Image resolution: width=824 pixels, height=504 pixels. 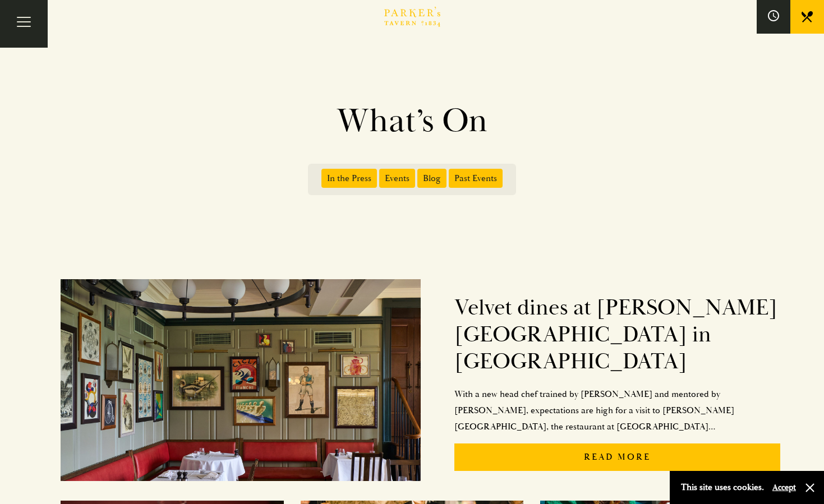 I want to click on h1: What’s On, so click(x=412, y=121).